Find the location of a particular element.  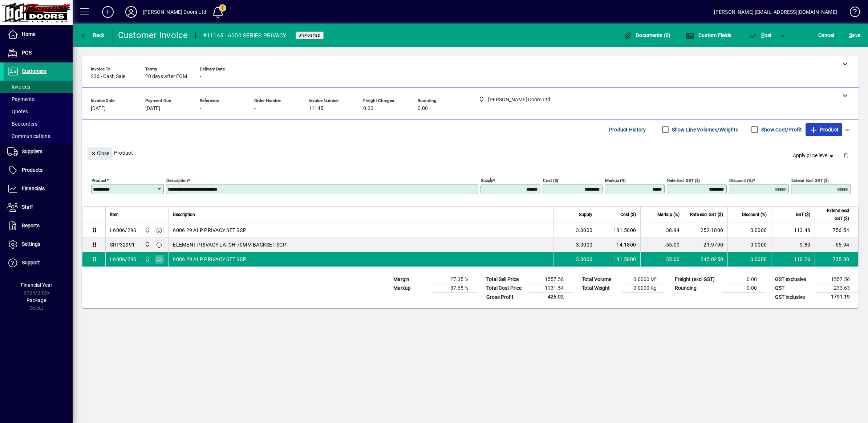

mat-label: Cost ($) is located at coordinates (551, 180).